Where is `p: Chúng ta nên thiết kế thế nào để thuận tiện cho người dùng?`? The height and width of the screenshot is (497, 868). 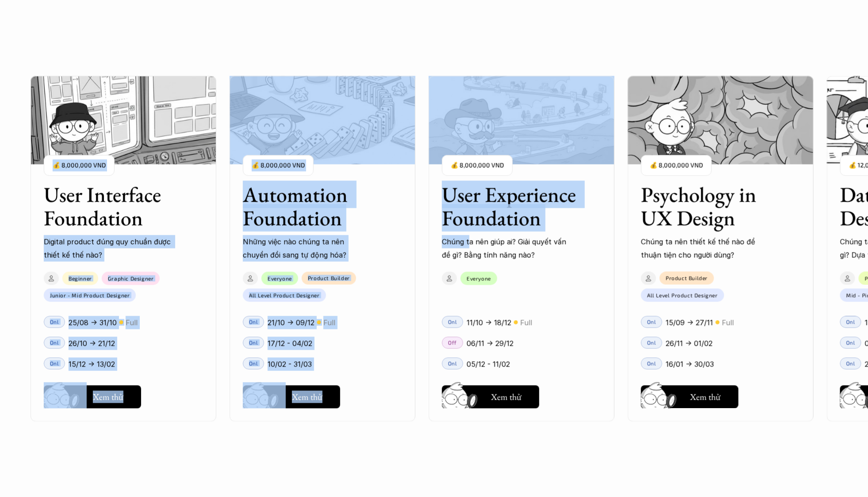
p: Chúng ta nên thiết kế thế nào để thuận tiện cho người dùng? is located at coordinates (705, 248).